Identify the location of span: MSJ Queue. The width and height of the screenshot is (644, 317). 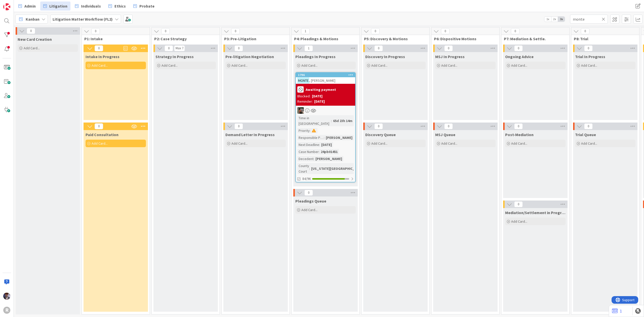
(445, 134).